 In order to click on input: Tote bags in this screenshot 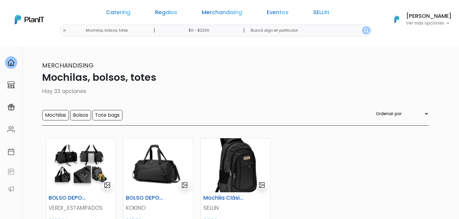, I will do `click(107, 115)`.